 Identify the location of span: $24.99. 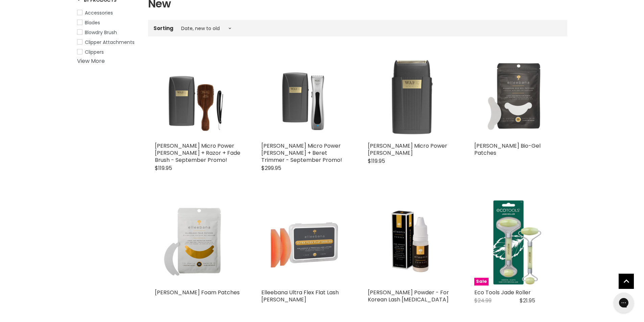
(483, 300).